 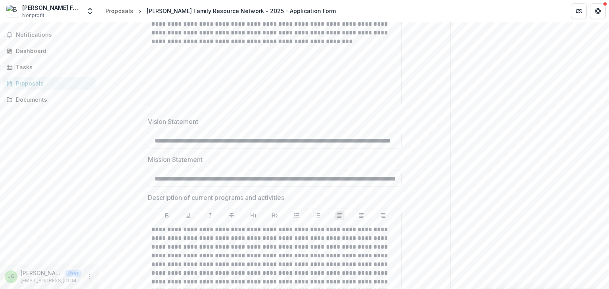 What do you see at coordinates (13, 11) in the screenshot?
I see `img: Brooke Hancock Family Resource Network` at bounding box center [13, 11].